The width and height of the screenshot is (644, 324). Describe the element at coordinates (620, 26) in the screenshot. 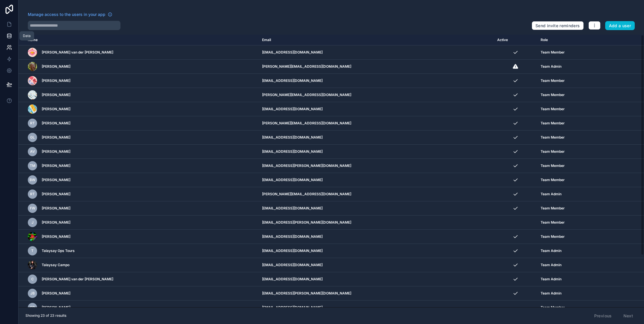

I see `a: Add a user` at that location.